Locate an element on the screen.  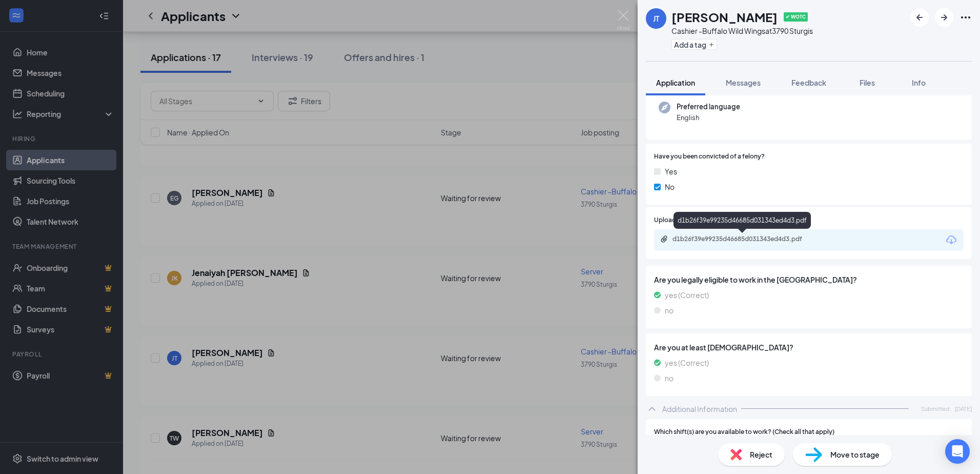
span: Yes is located at coordinates (671, 171).